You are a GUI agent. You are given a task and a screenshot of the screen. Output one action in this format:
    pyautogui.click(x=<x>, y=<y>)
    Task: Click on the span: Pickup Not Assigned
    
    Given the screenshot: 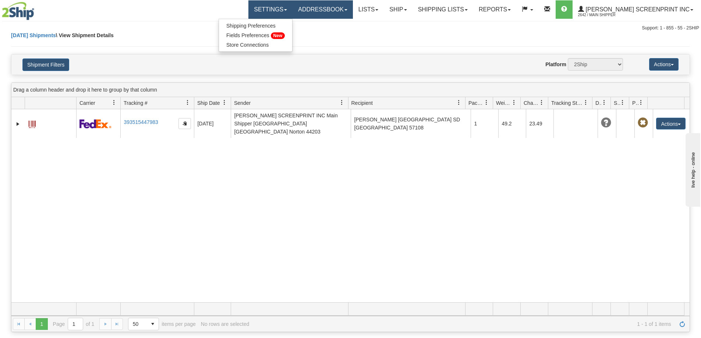 What is the action you would take?
    pyautogui.click(x=643, y=123)
    